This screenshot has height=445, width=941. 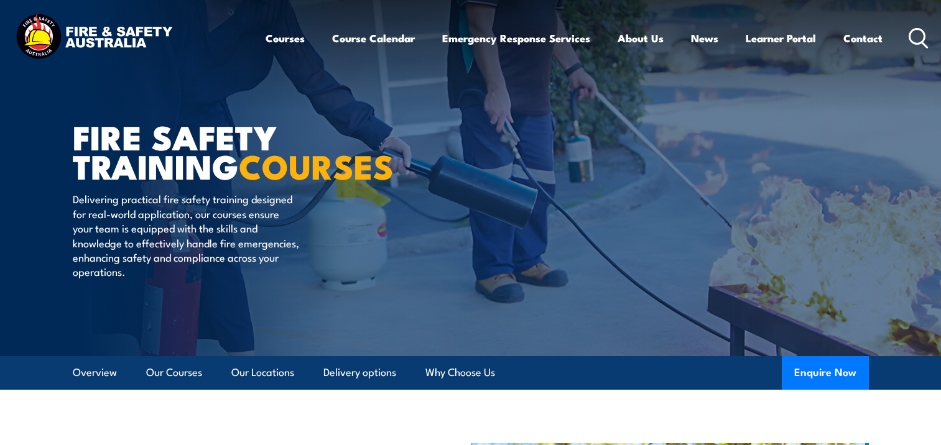 What do you see at coordinates (186, 235) in the screenshot?
I see `p: Delivering practical fire safety training designed for real-world application, our courses ensure...` at bounding box center [186, 235].